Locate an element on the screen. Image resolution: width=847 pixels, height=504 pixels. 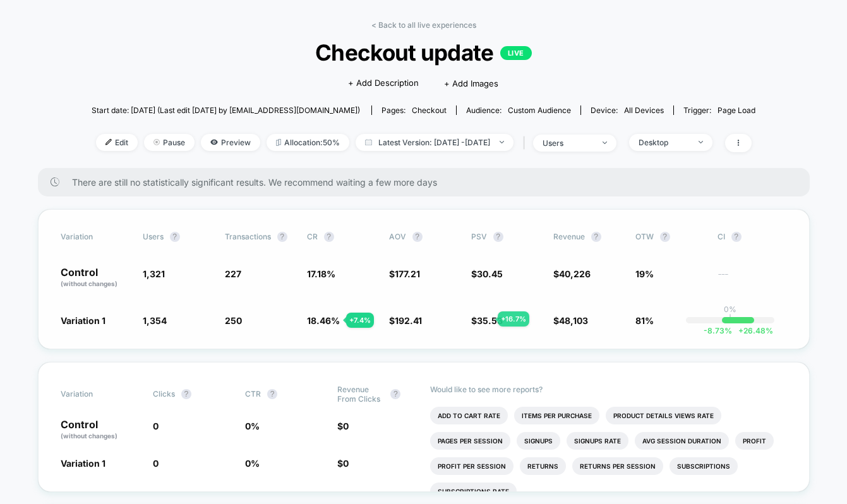
li: Profit Per Session is located at coordinates (472, 466).